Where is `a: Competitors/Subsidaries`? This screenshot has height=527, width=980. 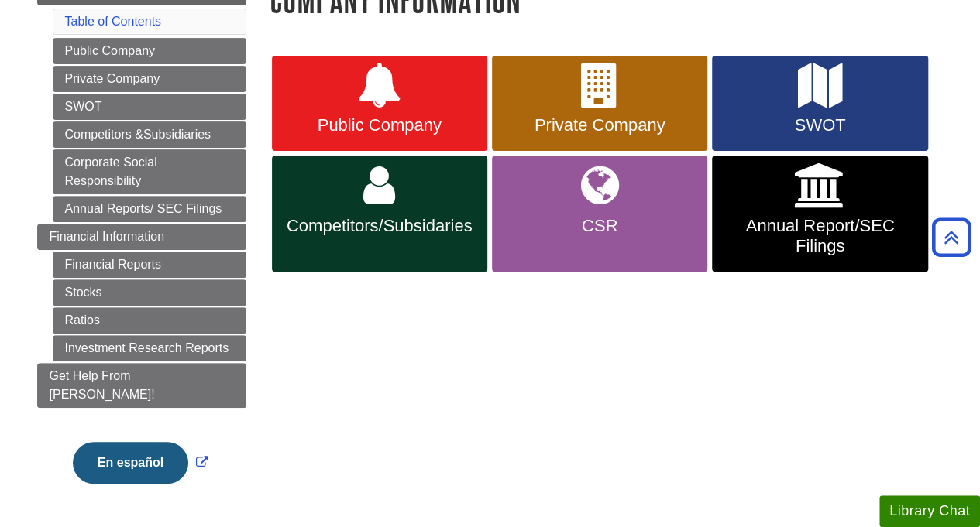
a: Competitors/Subsidaries is located at coordinates (379, 214).